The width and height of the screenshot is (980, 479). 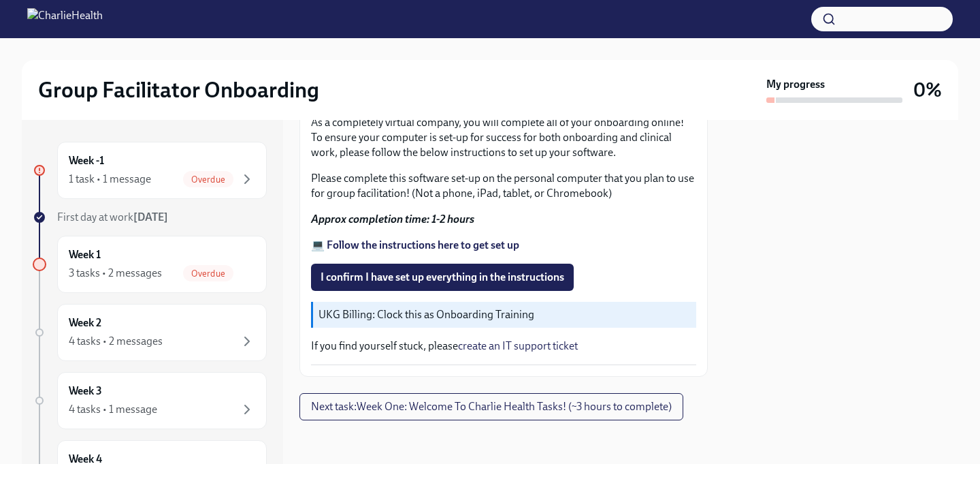 I want to click on span: First day at work, so click(x=112, y=216).